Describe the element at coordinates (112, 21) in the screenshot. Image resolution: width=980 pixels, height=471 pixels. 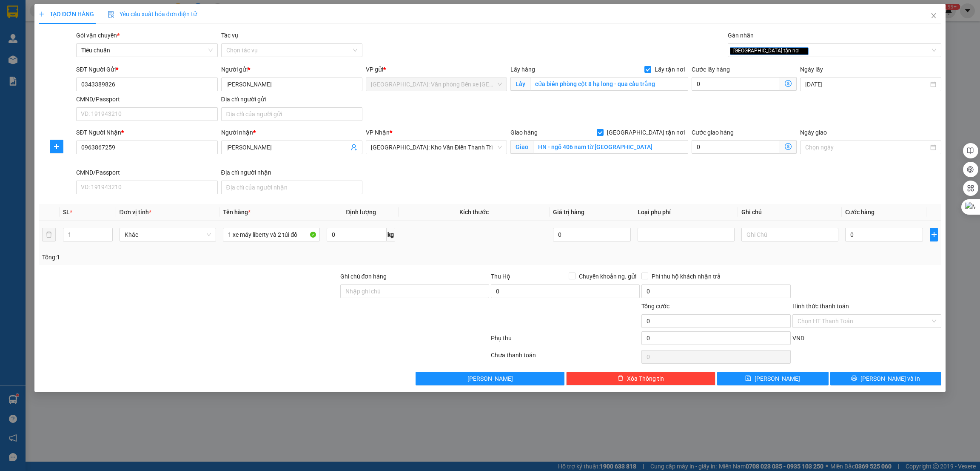
I see `span: Ngày in phiếu: 18:44 ngày` at that location.